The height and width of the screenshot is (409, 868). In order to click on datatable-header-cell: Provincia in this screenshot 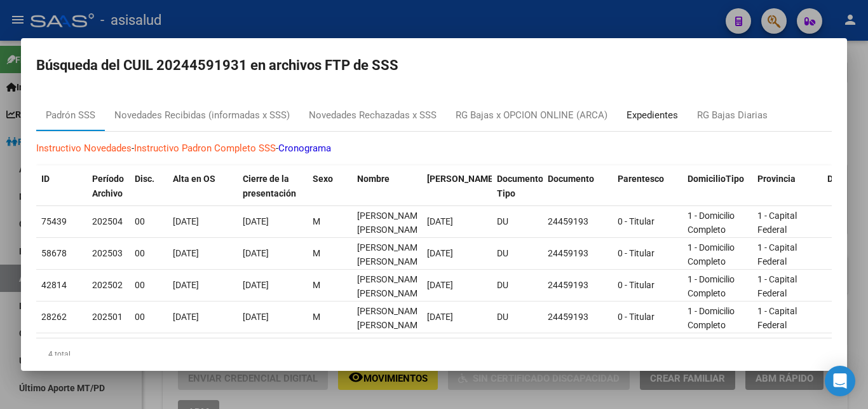, I will do `click(788, 186)`.